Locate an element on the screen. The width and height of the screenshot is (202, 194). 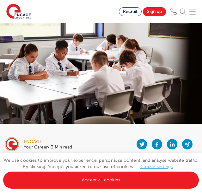
div: engage is located at coordinates (48, 142).